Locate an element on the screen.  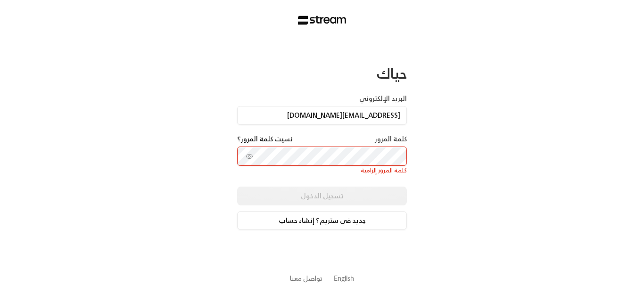
div: كلمة المرور إلزامية is located at coordinates (322, 171).